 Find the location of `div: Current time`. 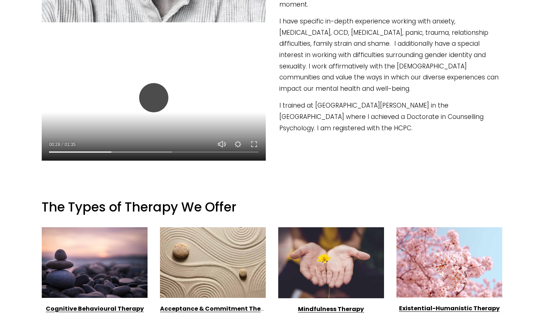

div: Current time is located at coordinates (55, 145).